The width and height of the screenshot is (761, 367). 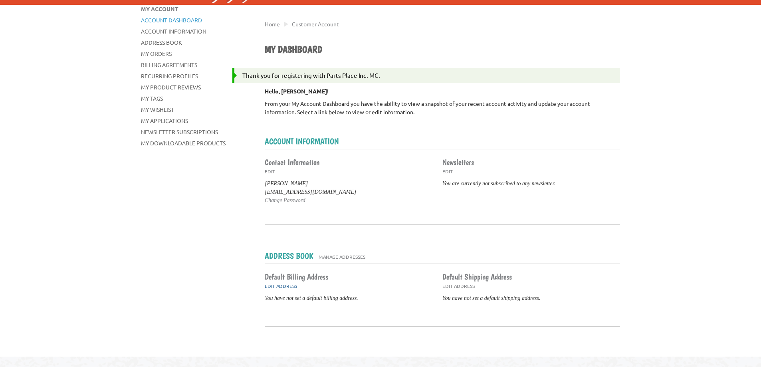 I want to click on h2: Account Information, so click(x=301, y=141).